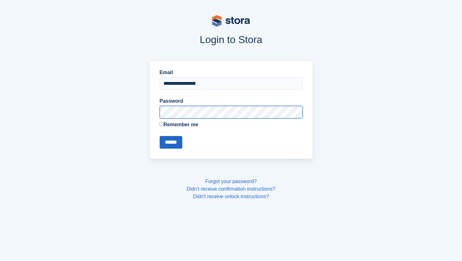 The image size is (462, 261). Describe the element at coordinates (231, 125) in the screenshot. I see `label: Remember me` at that location.